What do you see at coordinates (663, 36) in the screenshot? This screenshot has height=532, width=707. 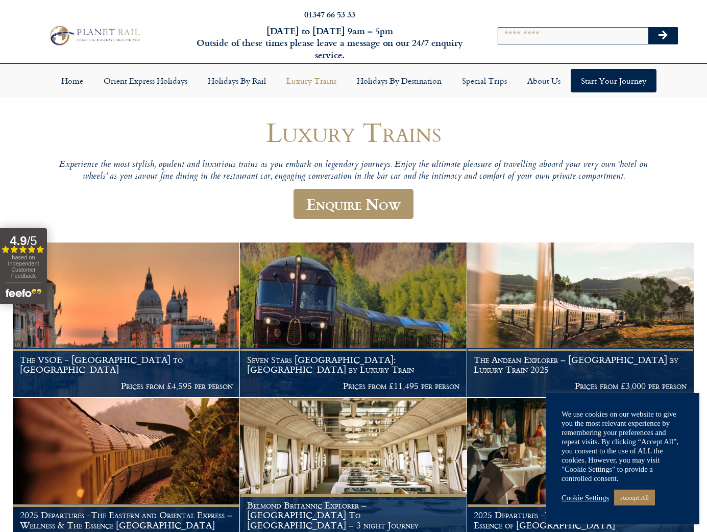 I see `button: Search` at bounding box center [663, 36].